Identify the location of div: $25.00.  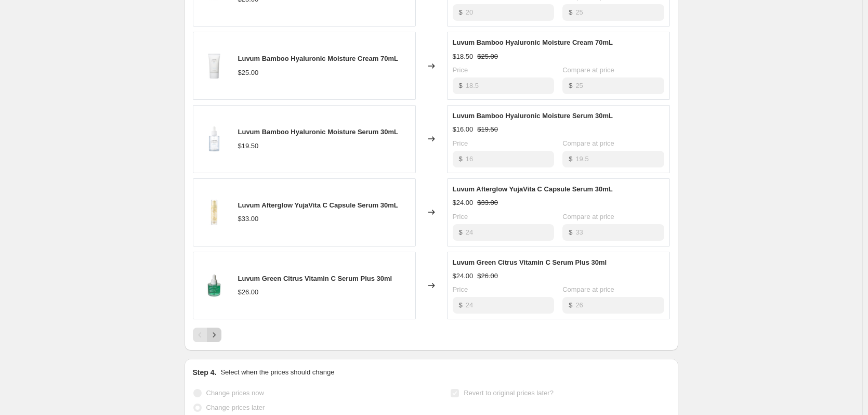
(248, 72).